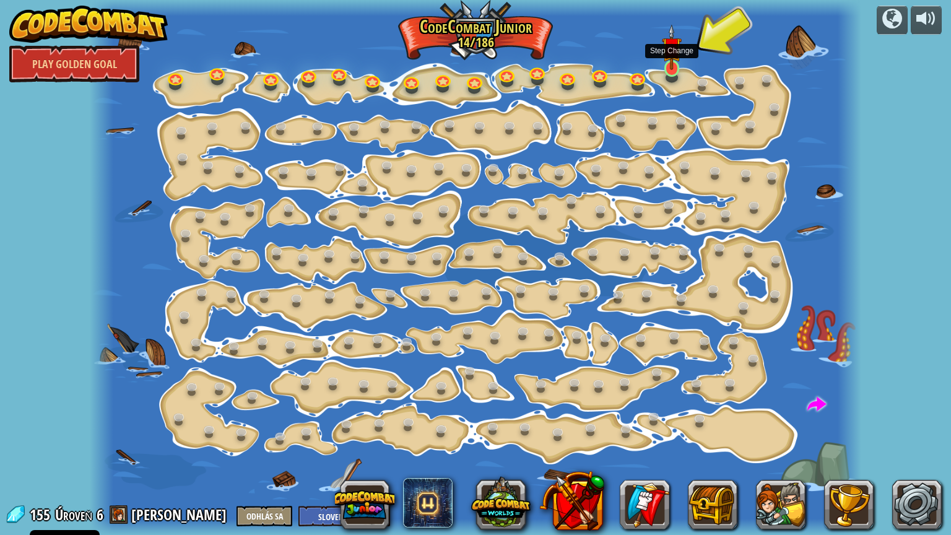 The height and width of the screenshot is (535, 951). Describe the element at coordinates (100, 515) in the screenshot. I see `span: 6` at that location.